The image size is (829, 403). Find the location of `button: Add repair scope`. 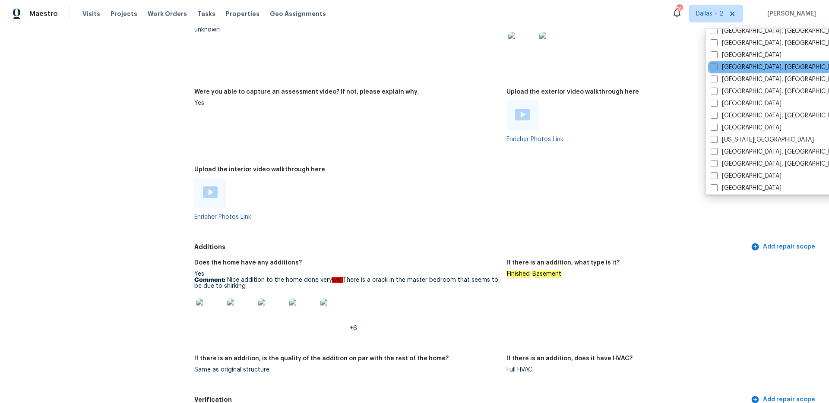

button: Add repair scope is located at coordinates (783, 247).